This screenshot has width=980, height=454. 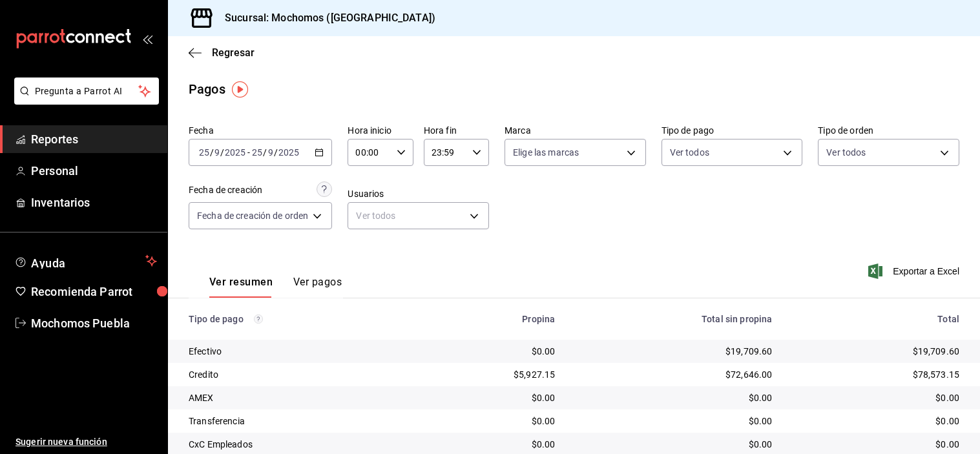 What do you see at coordinates (876, 319) in the screenshot?
I see `div: Total` at bounding box center [876, 319].